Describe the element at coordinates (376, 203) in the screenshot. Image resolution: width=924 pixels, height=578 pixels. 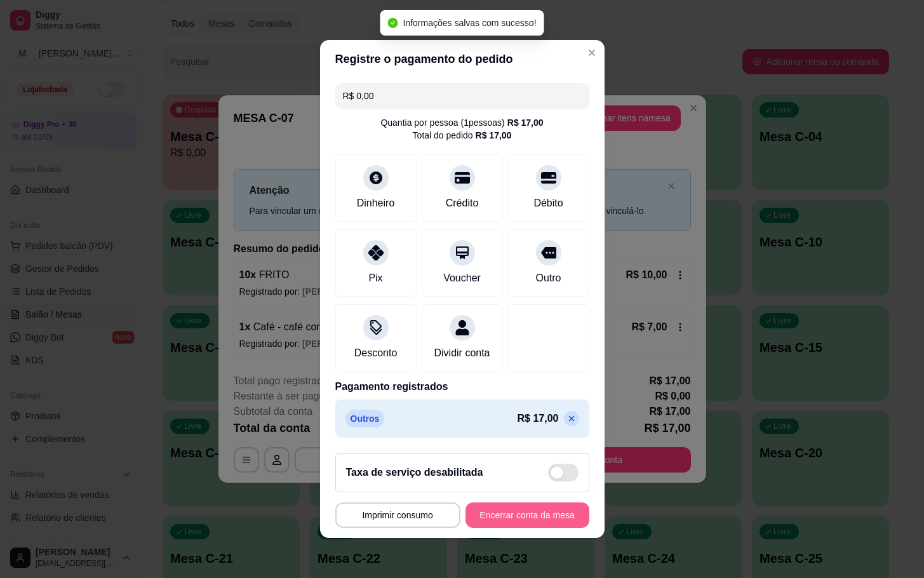
I see `div: Dinheiro` at that location.